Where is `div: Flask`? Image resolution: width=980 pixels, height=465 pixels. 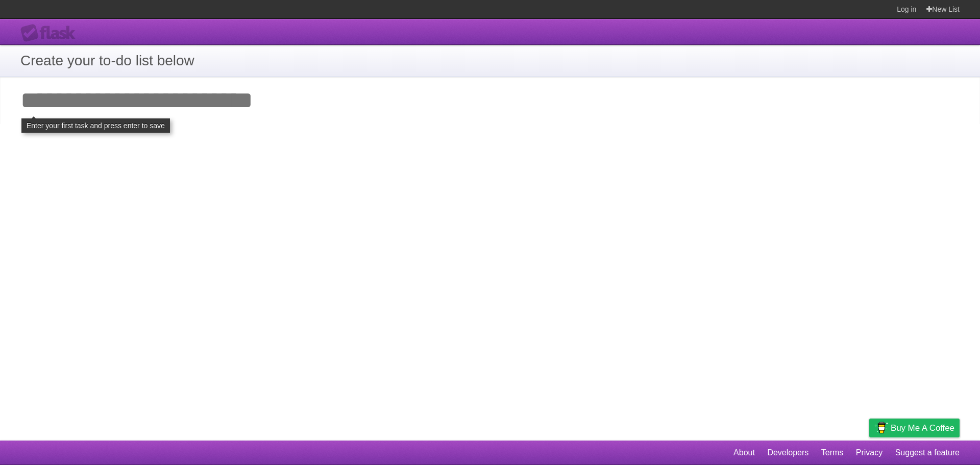 div: Flask is located at coordinates (51, 33).